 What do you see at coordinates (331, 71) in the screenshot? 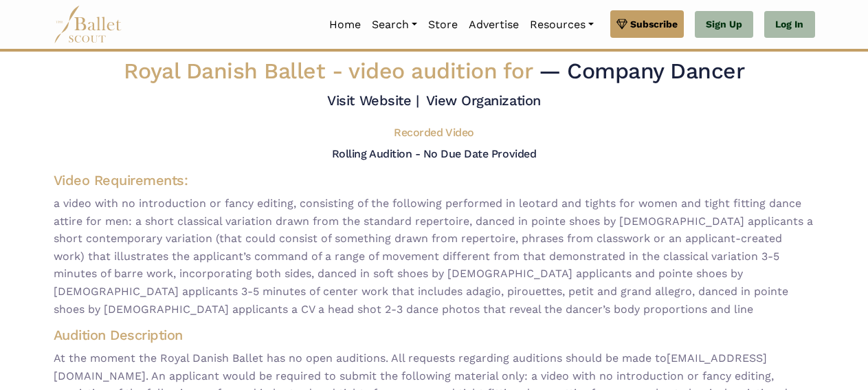
I see `span: Royal Danish Ballet -` at bounding box center [331, 71].